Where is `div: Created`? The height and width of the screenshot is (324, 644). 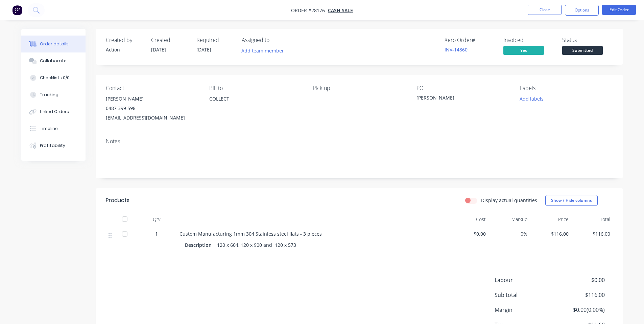 div: Created is located at coordinates (170, 40).